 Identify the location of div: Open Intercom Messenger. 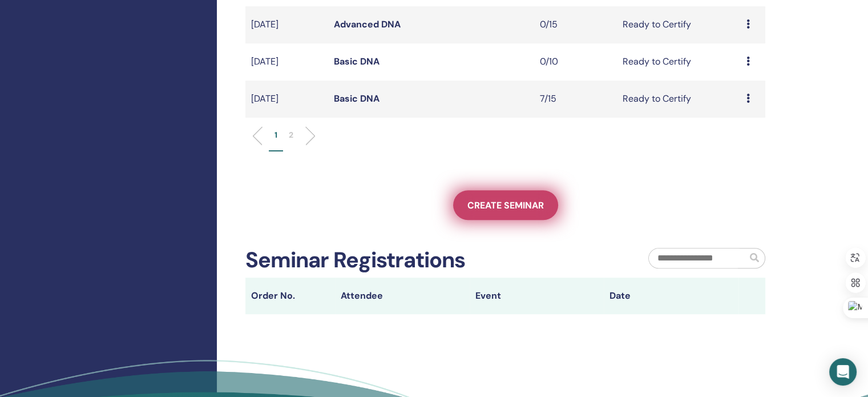
(843, 372).